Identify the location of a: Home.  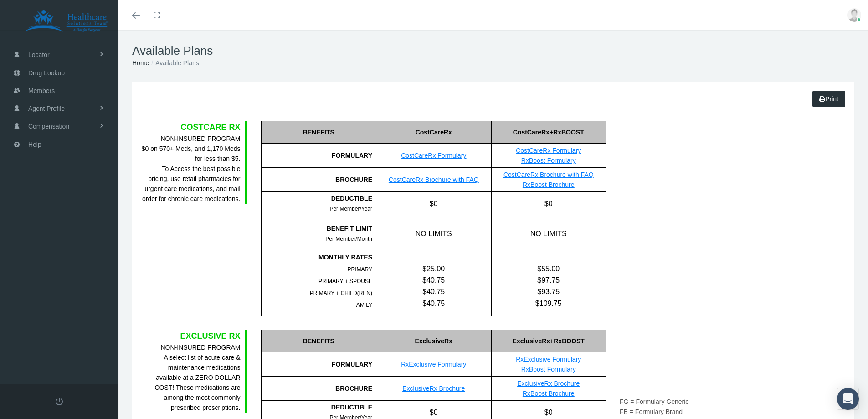
(141, 63).